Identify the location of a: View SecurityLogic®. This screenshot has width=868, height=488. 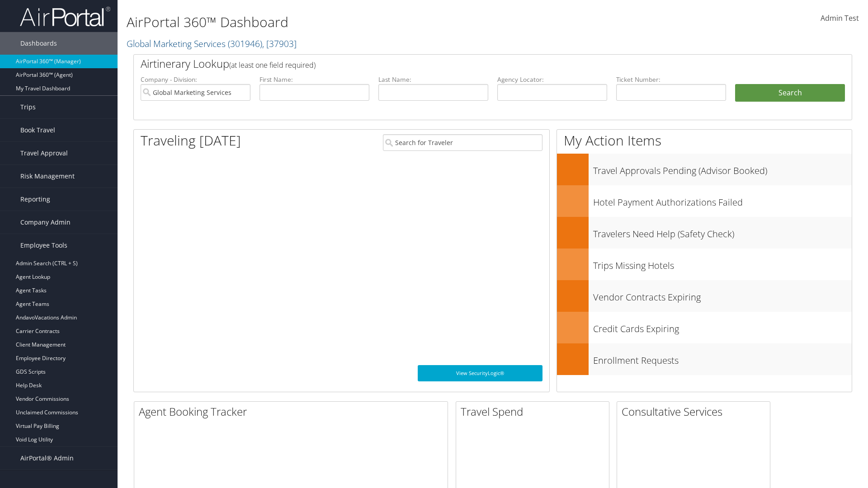
(480, 373).